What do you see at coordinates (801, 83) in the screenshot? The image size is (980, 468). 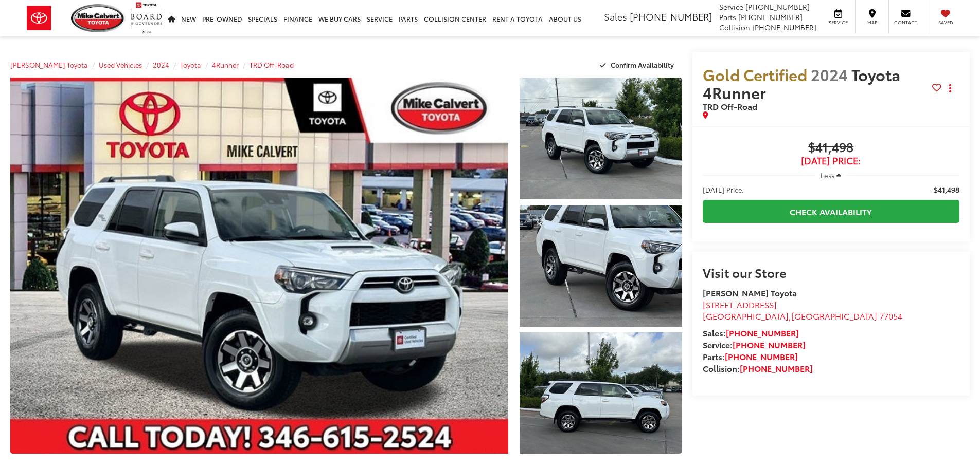 I see `span: Toyota 4Runner` at bounding box center [801, 83].